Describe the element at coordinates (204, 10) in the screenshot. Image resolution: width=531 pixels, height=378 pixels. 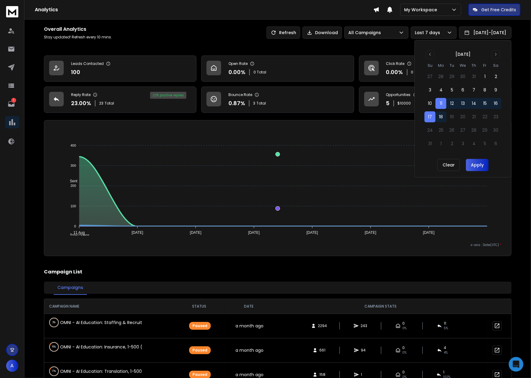
I see `h1: Analytics` at that location.